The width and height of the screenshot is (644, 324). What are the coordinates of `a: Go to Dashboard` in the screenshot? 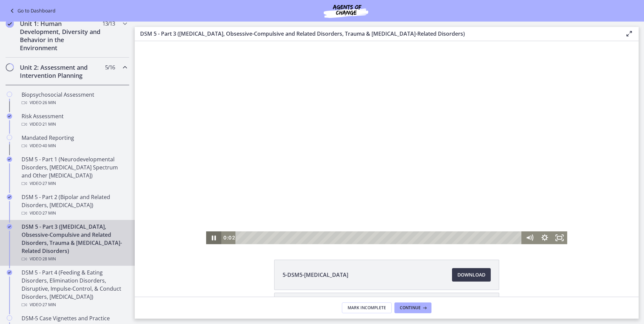 It's located at (31, 11).